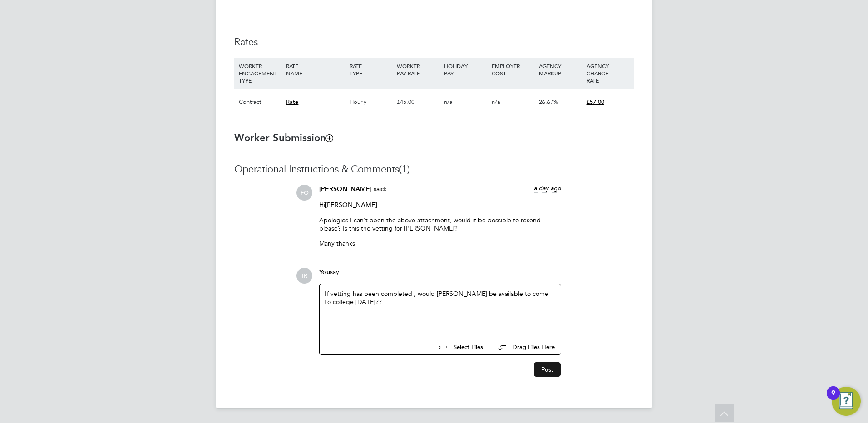  Describe the element at coordinates (522, 347) in the screenshot. I see `button: Drag Files Here` at that location.